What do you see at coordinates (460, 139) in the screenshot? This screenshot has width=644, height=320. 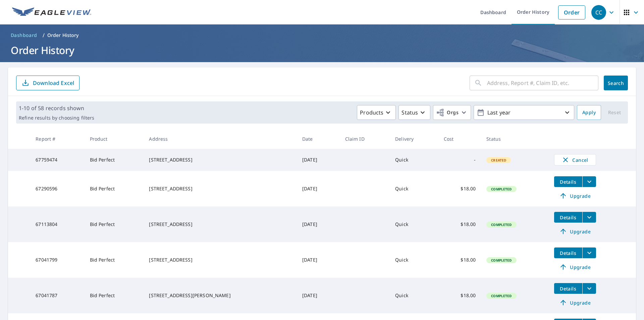 I see `th: Cost` at bounding box center [460, 139].